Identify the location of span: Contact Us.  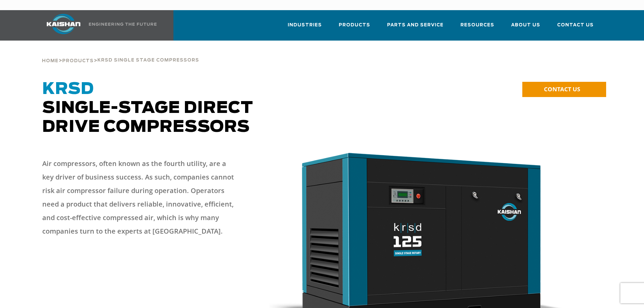
(575, 25).